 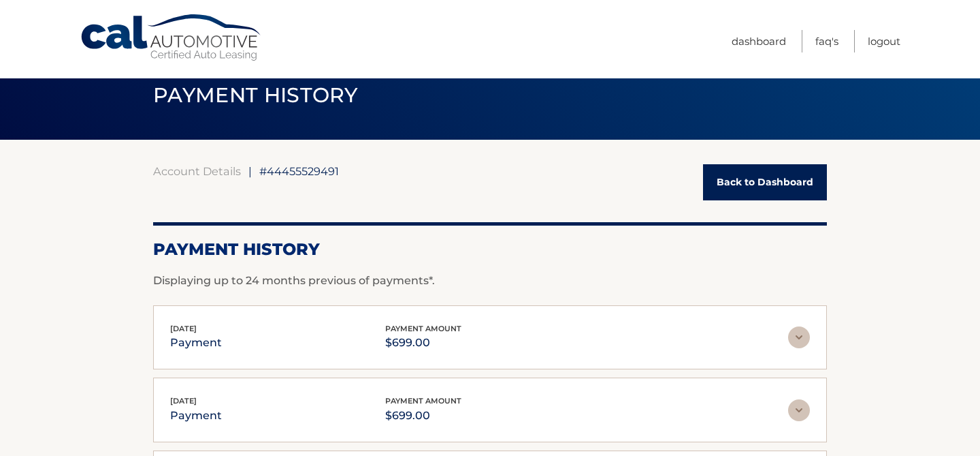 What do you see at coordinates (299, 171) in the screenshot?
I see `span: #44455529491` at bounding box center [299, 171].